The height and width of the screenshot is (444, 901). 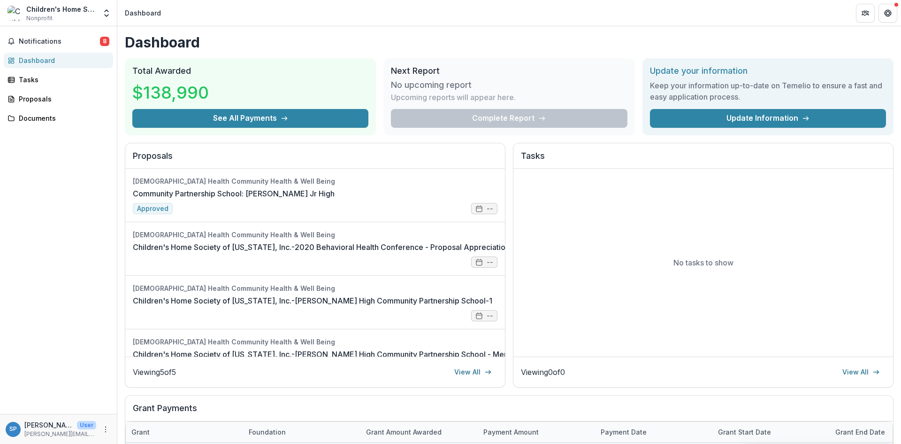 I want to click on h2: Tasks, so click(x=703, y=160).